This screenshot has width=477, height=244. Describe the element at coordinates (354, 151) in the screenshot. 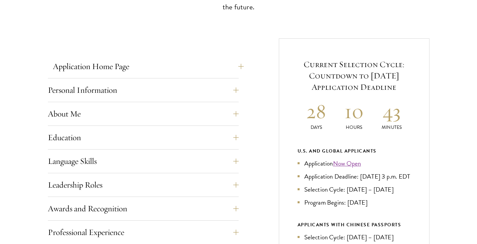

I see `div: U.S. and Global Applicants` at that location.